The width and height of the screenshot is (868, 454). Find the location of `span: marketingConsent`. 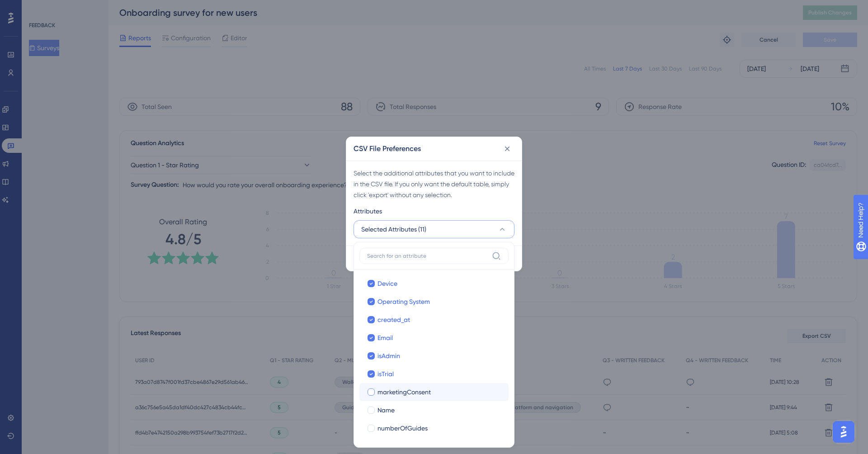

span: marketingConsent is located at coordinates (404, 392).